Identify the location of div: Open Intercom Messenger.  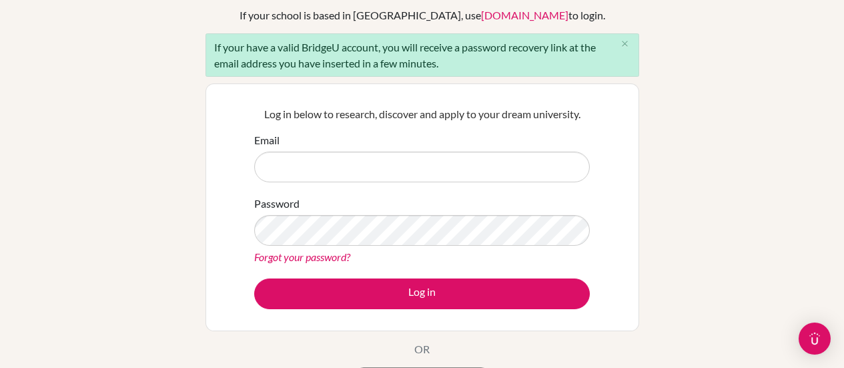
(815, 338).